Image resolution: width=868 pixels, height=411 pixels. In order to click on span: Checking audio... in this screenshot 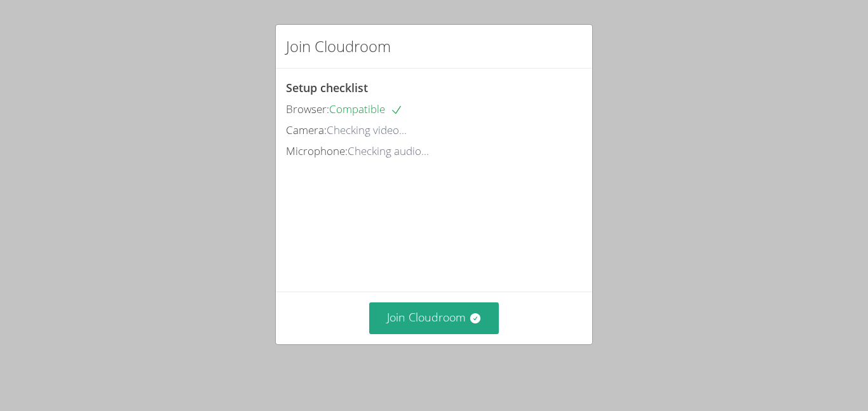, I will do `click(389, 150)`.